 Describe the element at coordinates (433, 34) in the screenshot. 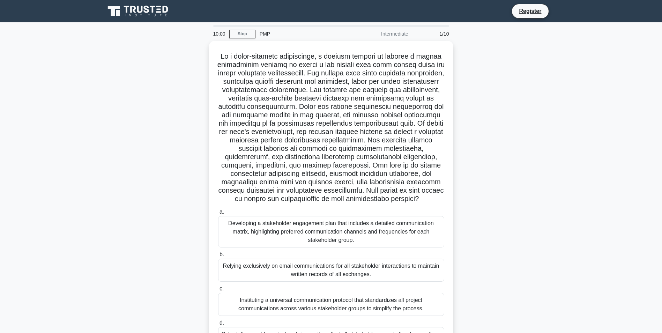

I see `div: 1/10` at that location.